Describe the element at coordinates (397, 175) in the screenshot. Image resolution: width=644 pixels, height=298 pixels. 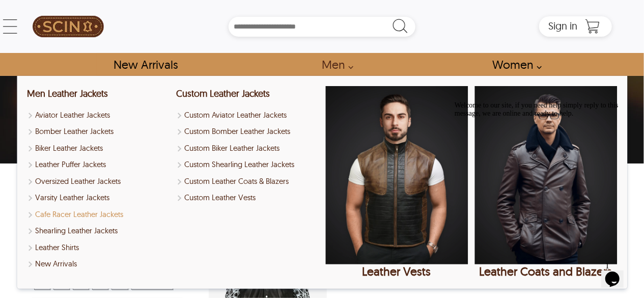
I see `img: Leather Vests` at that location.